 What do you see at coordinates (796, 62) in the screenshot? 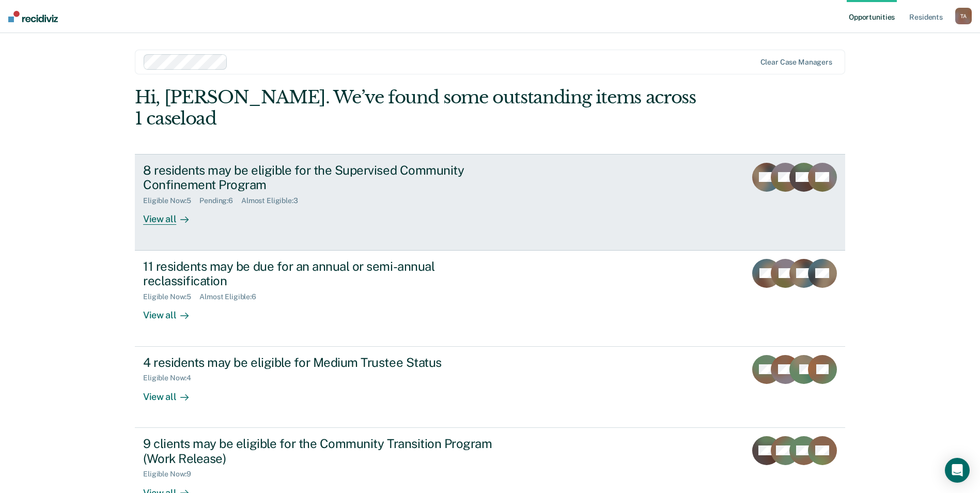
I see `div: Clear case managers` at bounding box center [796, 62].